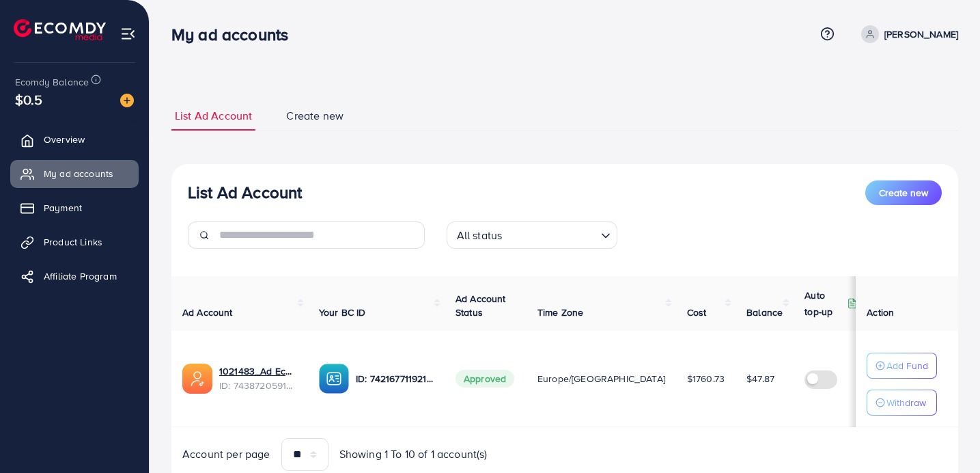 Image resolution: width=980 pixels, height=473 pixels. Describe the element at coordinates (395, 378) in the screenshot. I see `p: ID: 7421677119211700241` at that location.